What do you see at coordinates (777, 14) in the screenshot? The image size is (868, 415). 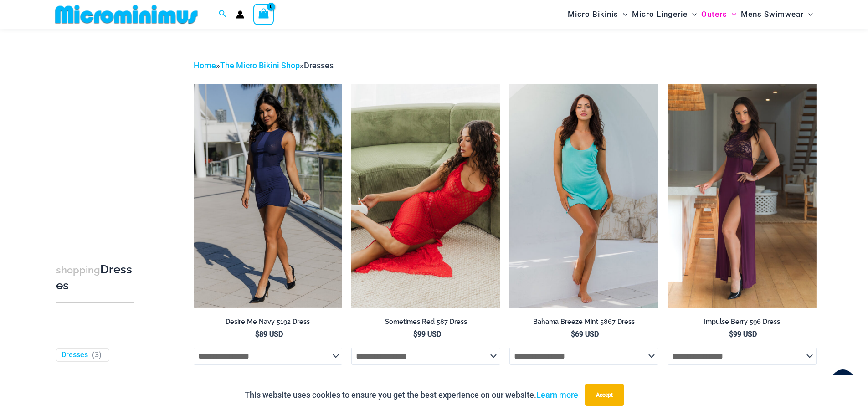 I see `a: Mens SwimwearMenu ToggleMenu Toggle` at bounding box center [777, 14].